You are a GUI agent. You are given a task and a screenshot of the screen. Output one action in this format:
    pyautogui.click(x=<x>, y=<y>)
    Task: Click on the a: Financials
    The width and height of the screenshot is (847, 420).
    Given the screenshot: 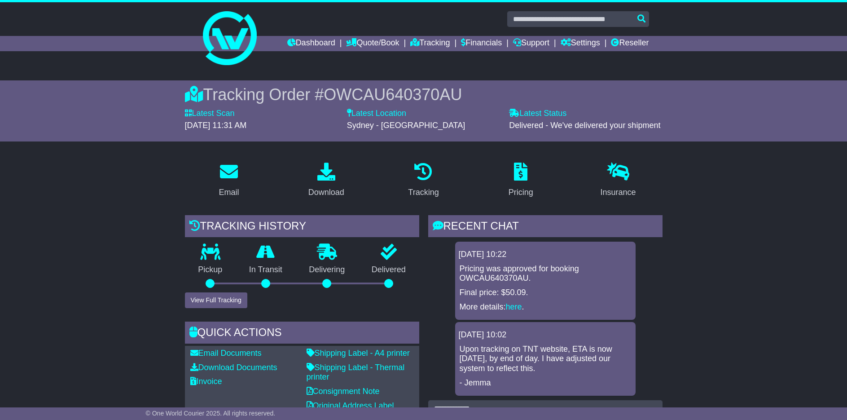 What is the action you would take?
    pyautogui.click(x=481, y=44)
    